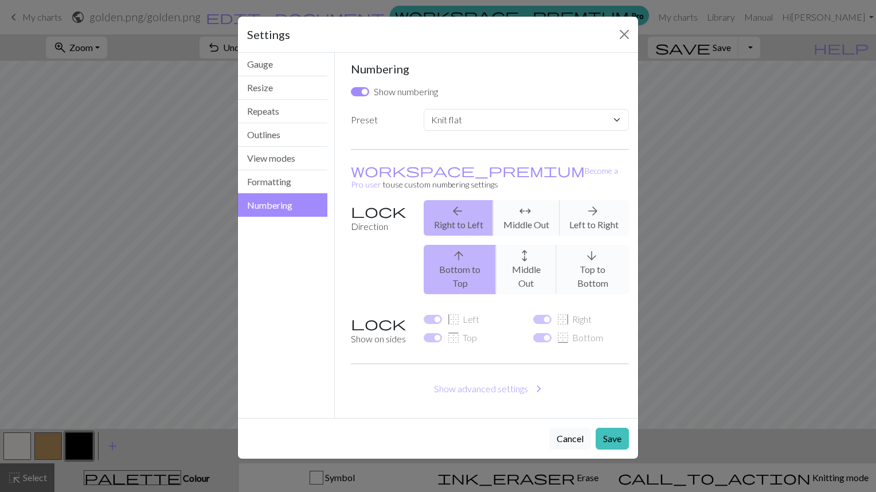 The width and height of the screenshot is (876, 492). I want to click on button: Cancel, so click(570, 439).